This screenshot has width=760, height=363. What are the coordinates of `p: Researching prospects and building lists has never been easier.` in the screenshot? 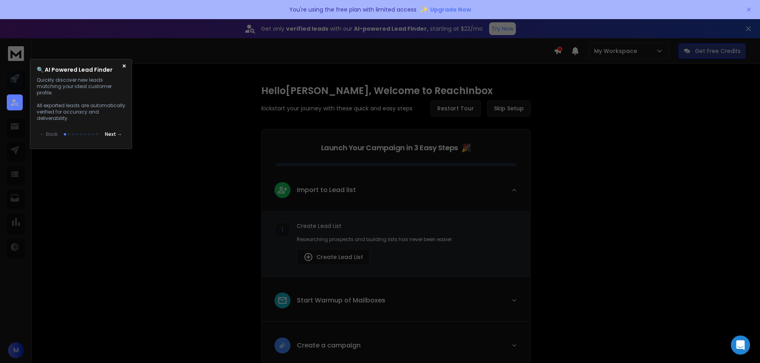 It's located at (407, 240).